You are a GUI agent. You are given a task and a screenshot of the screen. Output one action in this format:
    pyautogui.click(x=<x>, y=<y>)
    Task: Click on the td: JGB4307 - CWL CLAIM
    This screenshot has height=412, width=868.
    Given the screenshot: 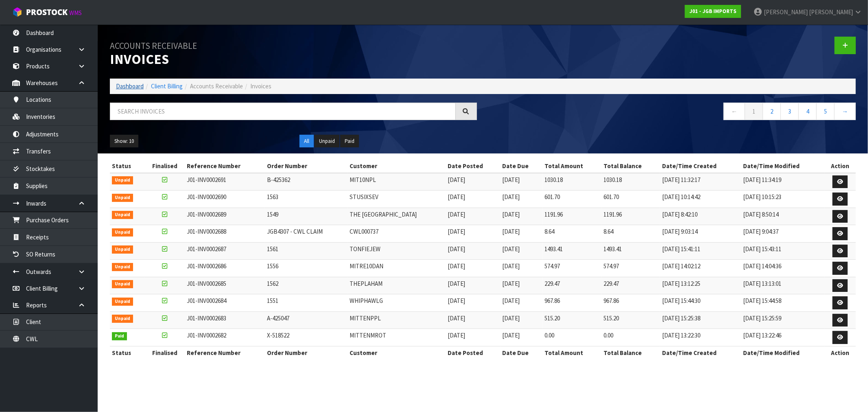 What is the action you would take?
    pyautogui.click(x=306, y=234)
    